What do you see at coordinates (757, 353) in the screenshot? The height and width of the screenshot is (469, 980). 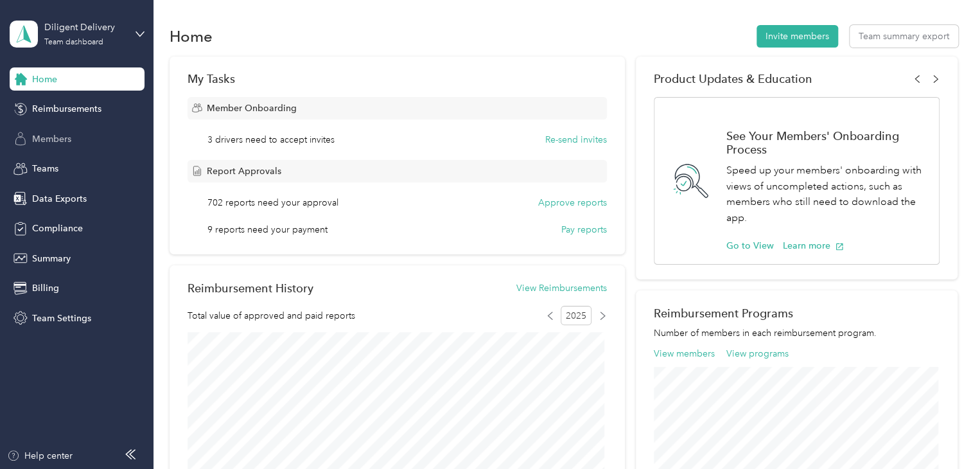 I see `button: View programs` at bounding box center [757, 353].